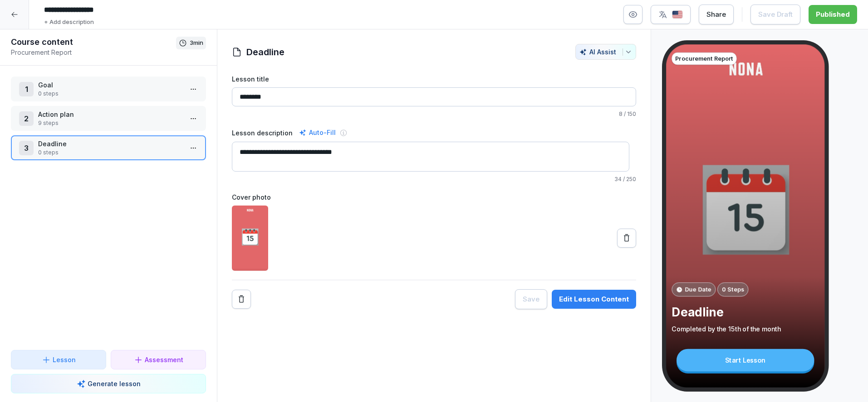  Describe the element at coordinates (594, 300) in the screenshot. I see `div: Edit Lesson Content` at that location.